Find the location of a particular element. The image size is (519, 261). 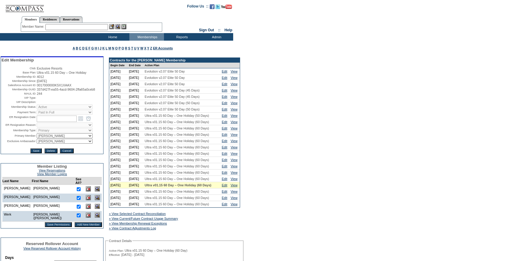

a: » View Selected Contract Reconciliation is located at coordinates (137, 214).